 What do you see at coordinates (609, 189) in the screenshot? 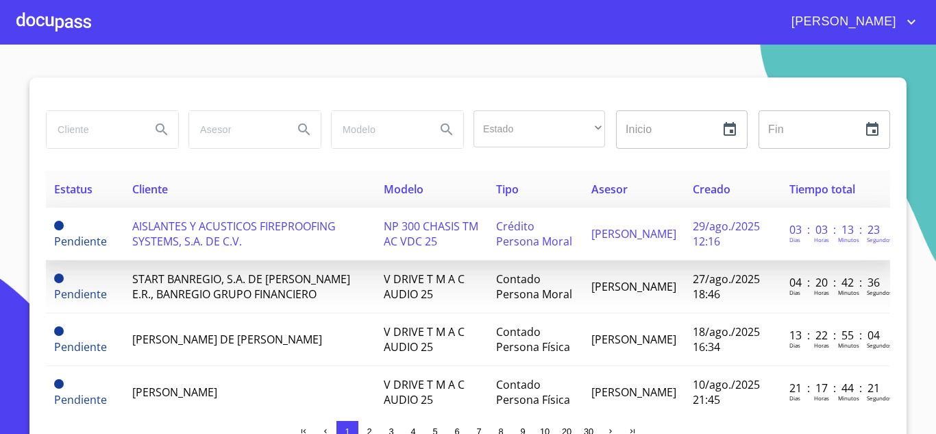
I see `span: Asesor` at bounding box center [609, 189].